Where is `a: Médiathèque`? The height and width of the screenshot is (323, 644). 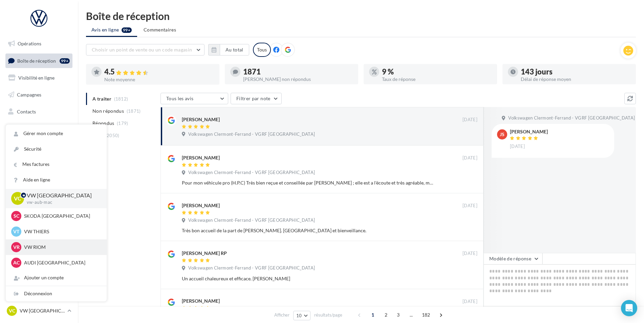
a: Médiathèque is located at coordinates (39, 129).